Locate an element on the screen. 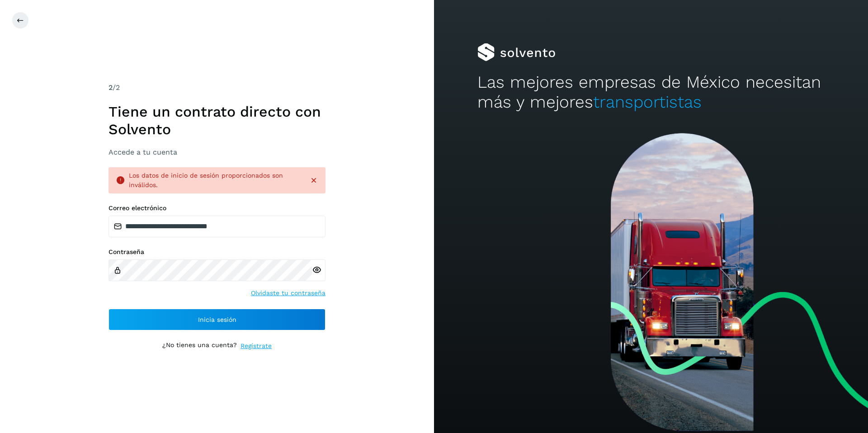 The width and height of the screenshot is (868, 433). button: Inicia sesión is located at coordinates (217, 319).